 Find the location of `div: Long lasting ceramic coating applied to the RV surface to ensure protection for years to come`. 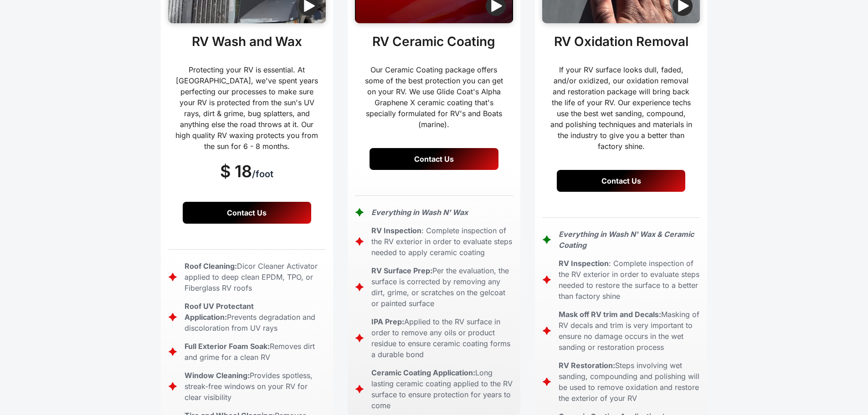

div: Long lasting ceramic coating applied to the RV surface to ensure protection for years to come is located at coordinates (442, 389).